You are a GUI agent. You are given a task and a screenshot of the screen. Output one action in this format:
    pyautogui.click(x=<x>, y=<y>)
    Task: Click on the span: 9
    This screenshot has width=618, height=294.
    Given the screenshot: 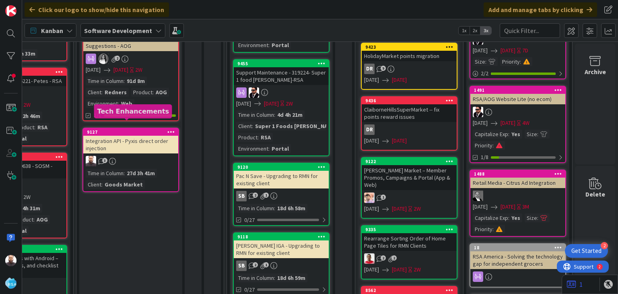 What is the action you would take?
    pyautogui.click(x=383, y=68)
    